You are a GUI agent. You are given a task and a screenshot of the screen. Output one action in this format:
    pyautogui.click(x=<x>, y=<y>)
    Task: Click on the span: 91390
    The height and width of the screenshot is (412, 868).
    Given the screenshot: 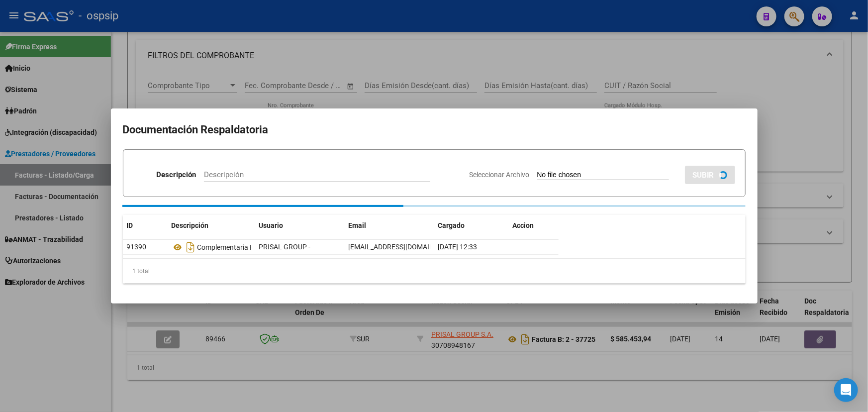 What is the action you would take?
    pyautogui.click(x=137, y=247)
    